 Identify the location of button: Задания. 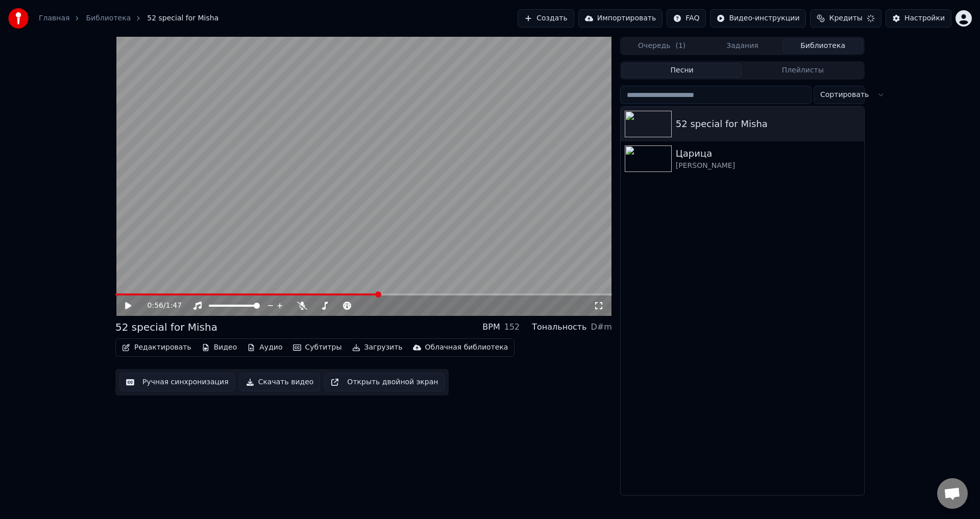
(742, 46).